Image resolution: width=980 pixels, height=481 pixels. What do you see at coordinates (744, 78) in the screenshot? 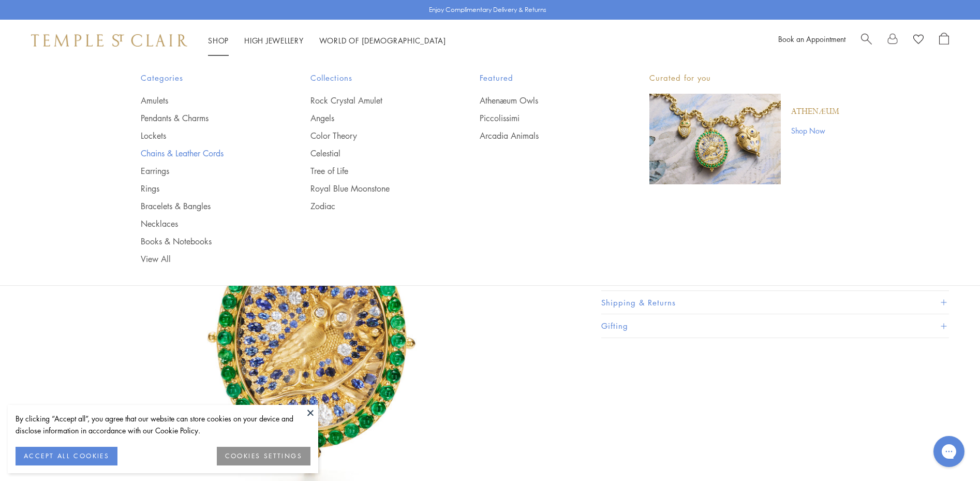
I see `p: Curated for you` at bounding box center [744, 78].